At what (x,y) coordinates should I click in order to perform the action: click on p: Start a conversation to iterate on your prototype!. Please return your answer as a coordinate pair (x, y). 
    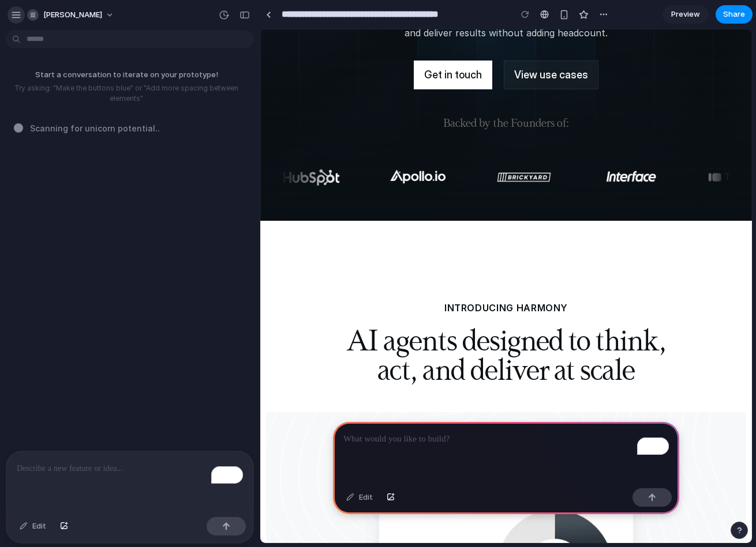
    Looking at the image, I should click on (127, 75).